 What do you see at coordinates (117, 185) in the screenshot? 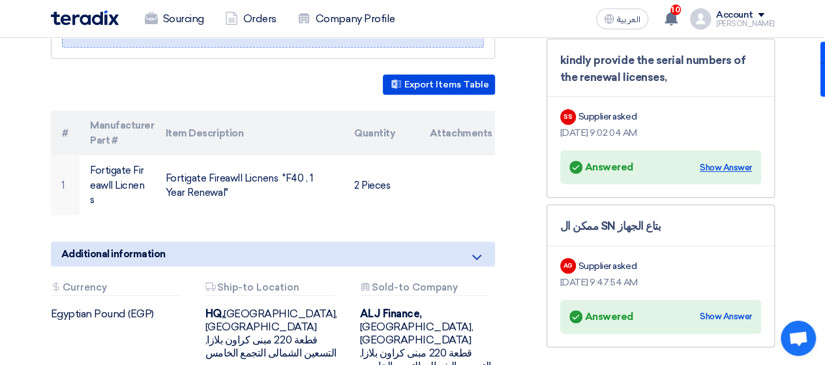
I see `td: Fortigate Fireawll Licnens` at bounding box center [117, 185].